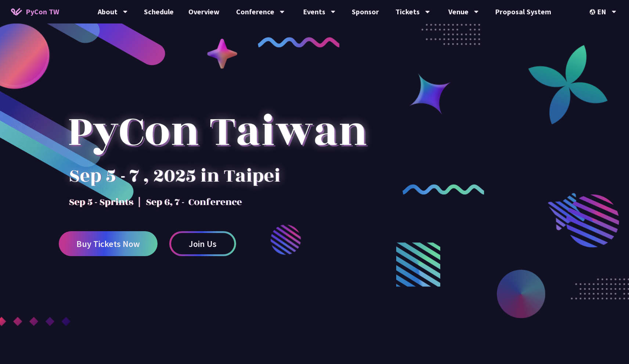  Describe the element at coordinates (203, 244) in the screenshot. I see `a: Join Us` at that location.